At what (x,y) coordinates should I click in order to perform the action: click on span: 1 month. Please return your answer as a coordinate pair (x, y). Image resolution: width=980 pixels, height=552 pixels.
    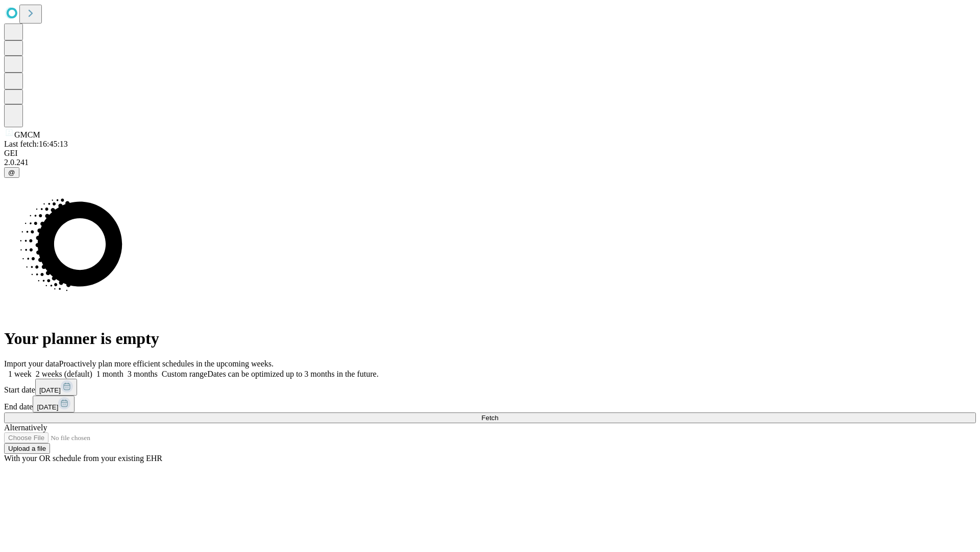
    Looking at the image, I should click on (110, 373).